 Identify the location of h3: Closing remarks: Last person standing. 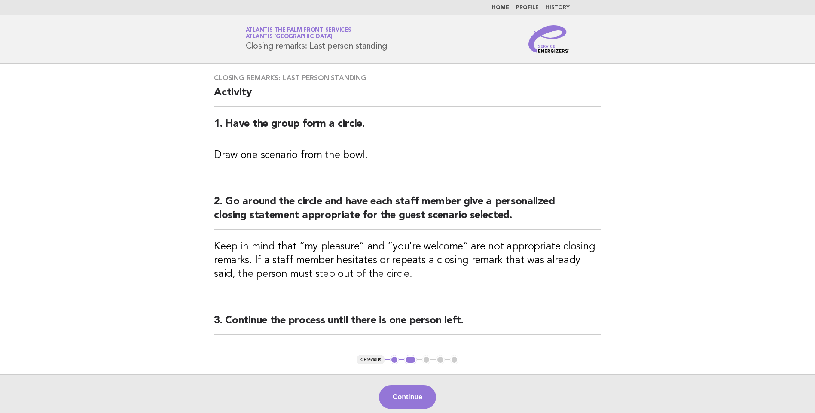
(407, 78).